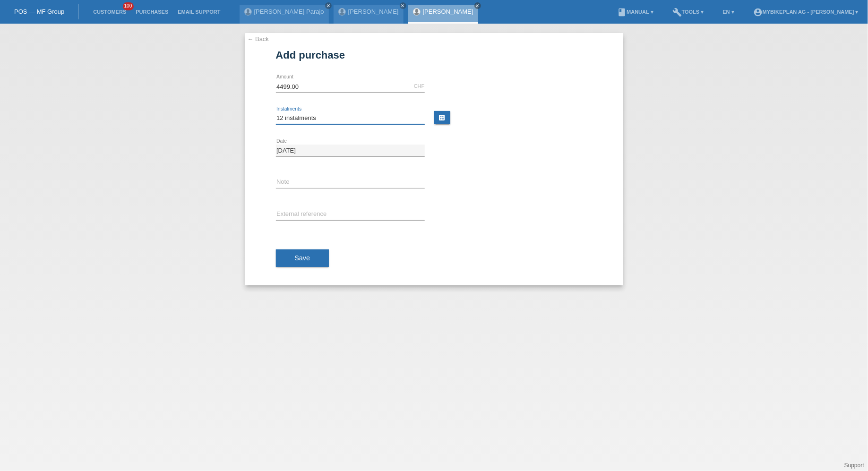 The width and height of the screenshot is (868, 471). Describe the element at coordinates (129, 6) in the screenshot. I see `span: 100` at that location.